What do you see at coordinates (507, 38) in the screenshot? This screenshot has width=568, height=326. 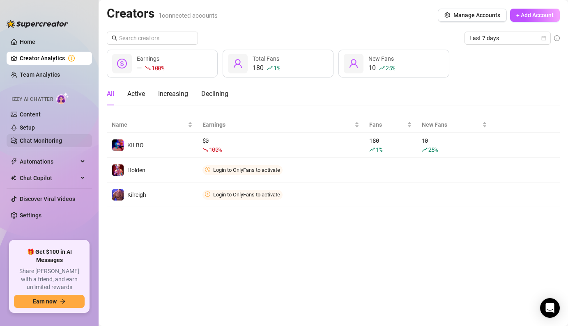 I see `span: Last 7 days` at bounding box center [507, 38].